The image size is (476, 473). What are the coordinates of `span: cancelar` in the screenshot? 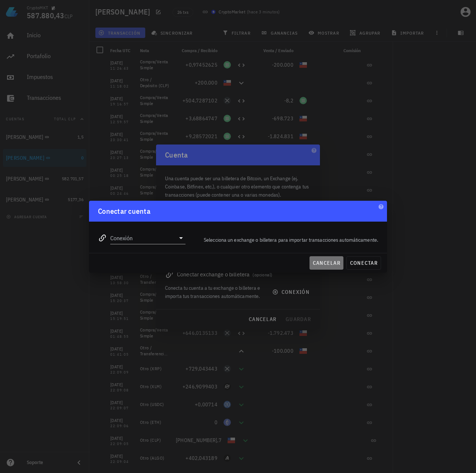 It's located at (326, 263).